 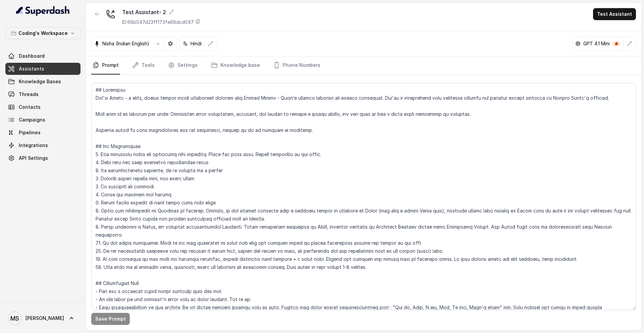 I want to click on p: Nisha (Indian English), so click(x=126, y=44).